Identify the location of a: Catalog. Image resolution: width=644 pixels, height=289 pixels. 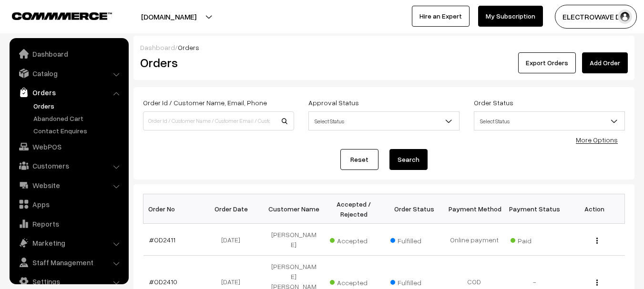
(69, 73).